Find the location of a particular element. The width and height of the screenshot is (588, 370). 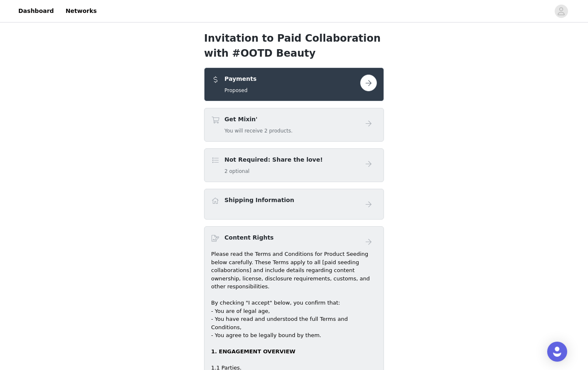

div: Get Mixin' is located at coordinates (294, 125).